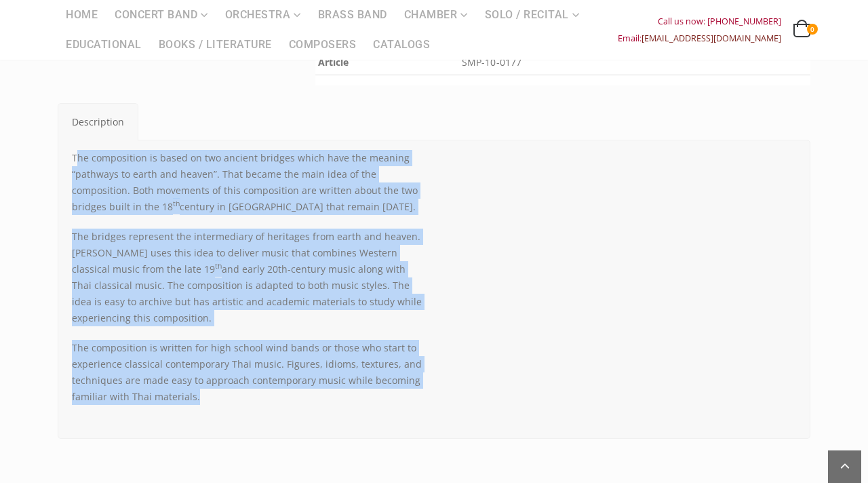 The width and height of the screenshot is (868, 483). Describe the element at coordinates (635, 62) in the screenshot. I see `p: SMP-10-0177` at that location.